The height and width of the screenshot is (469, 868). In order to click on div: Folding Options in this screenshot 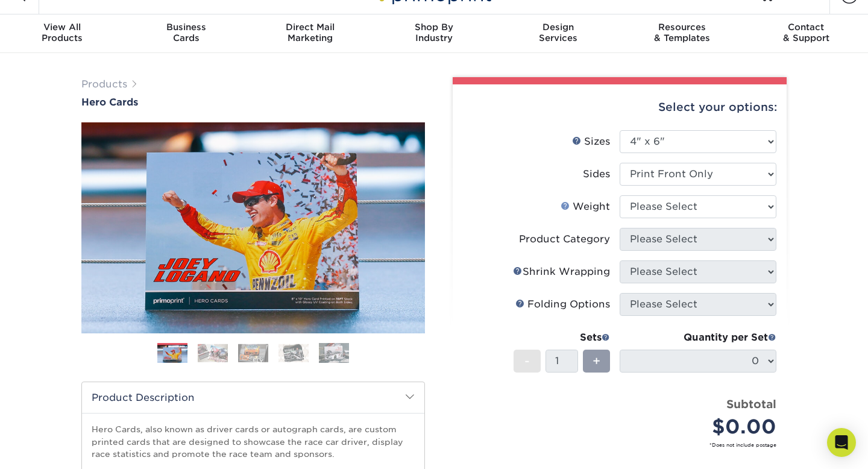, I will do `click(562, 304)`.